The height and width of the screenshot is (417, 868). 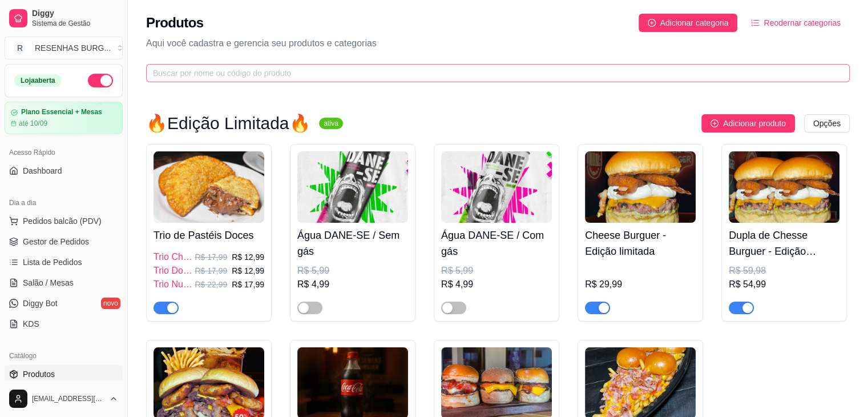 I want to click on span: Adicionar produto, so click(x=754, y=124).